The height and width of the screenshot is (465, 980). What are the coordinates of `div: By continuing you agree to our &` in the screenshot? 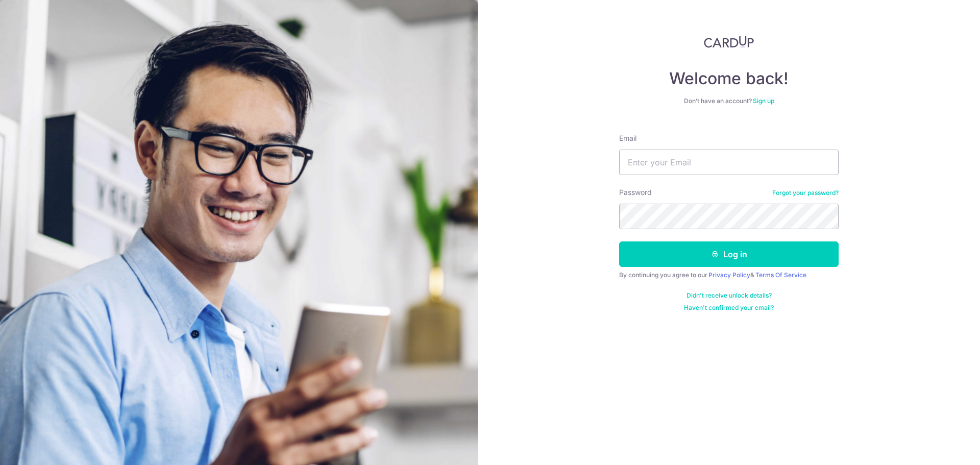 It's located at (729, 275).